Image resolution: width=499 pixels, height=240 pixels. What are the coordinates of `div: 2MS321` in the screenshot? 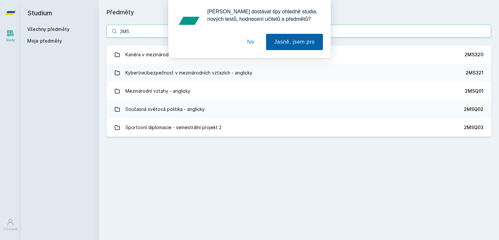 It's located at (475, 73).